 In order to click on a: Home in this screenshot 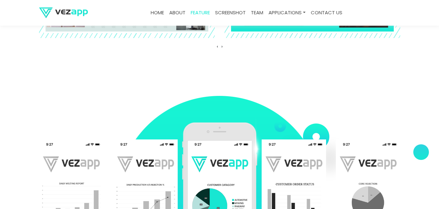, I will do `click(157, 13)`.